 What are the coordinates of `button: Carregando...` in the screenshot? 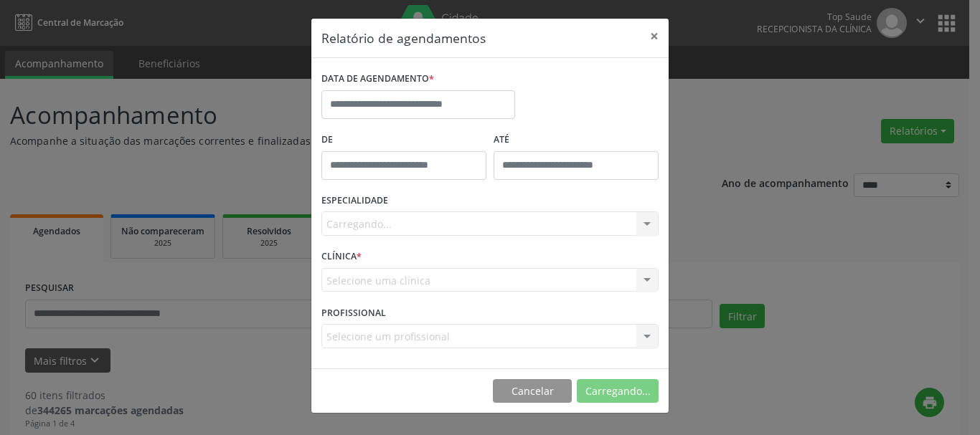 It's located at (618, 392).